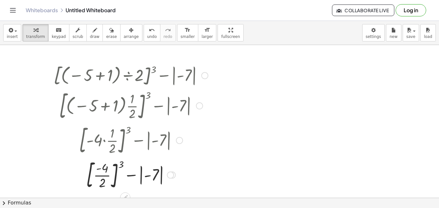 Image resolution: width=439 pixels, height=208 pixels. I want to click on span: save, so click(410, 37).